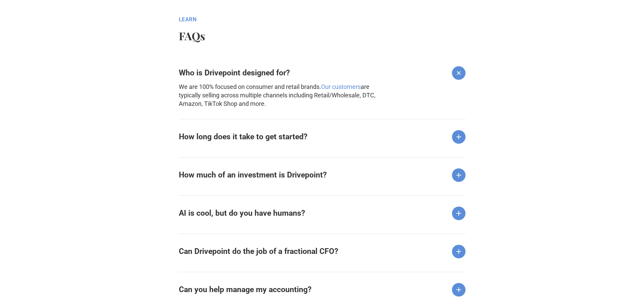 The height and width of the screenshot is (308, 644). What do you see at coordinates (242, 213) in the screenshot?
I see `strong: AI is cool, but do you have humans?` at bounding box center [242, 213].